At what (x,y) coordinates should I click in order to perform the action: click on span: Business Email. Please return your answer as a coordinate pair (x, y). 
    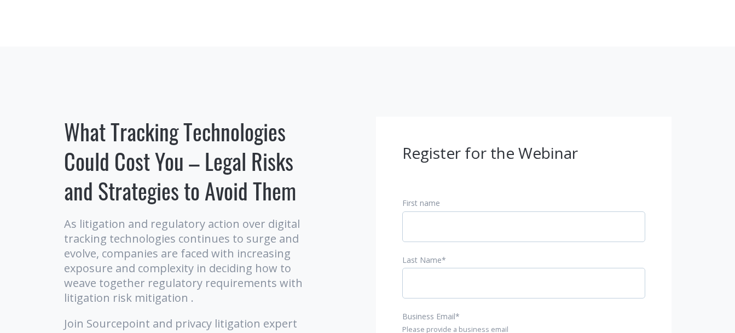
    Looking at the image, I should click on (429, 316).